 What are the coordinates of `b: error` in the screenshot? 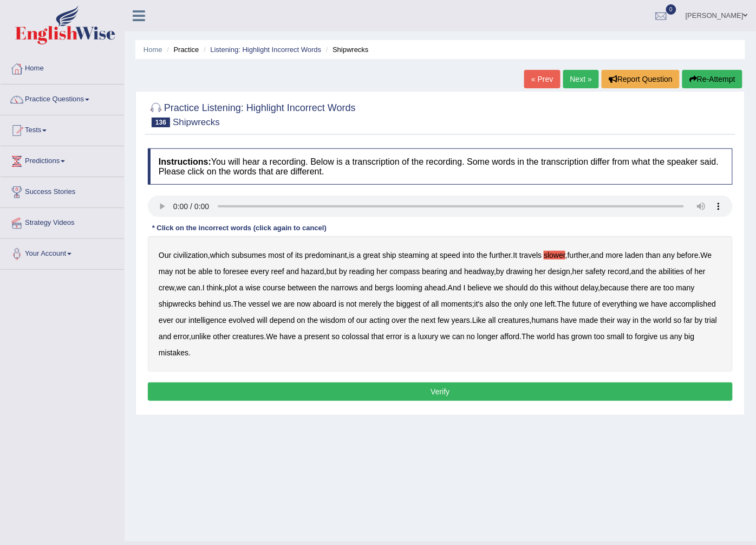 It's located at (181, 336).